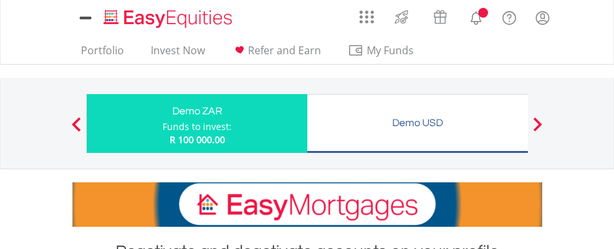 The width and height of the screenshot is (614, 249). I want to click on a: Invest Now, so click(177, 53).